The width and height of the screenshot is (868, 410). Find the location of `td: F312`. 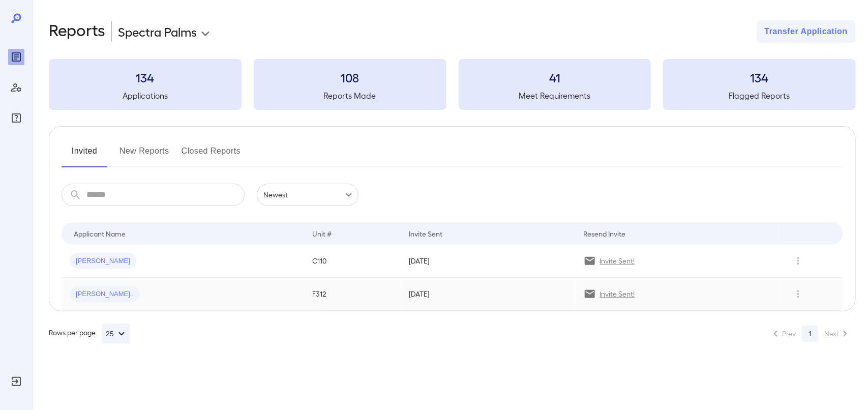

td: F312 is located at coordinates (352, 294).